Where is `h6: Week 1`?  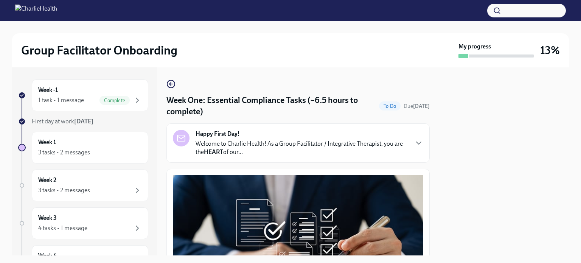 h6: Week 1 is located at coordinates (47, 142).